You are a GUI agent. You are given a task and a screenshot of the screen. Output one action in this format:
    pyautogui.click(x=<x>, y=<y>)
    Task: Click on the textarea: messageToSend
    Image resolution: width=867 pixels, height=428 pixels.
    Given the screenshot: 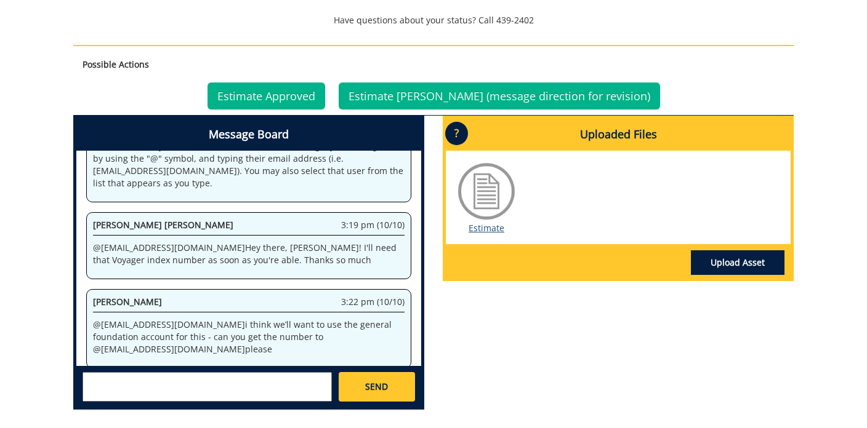 What is the action you would take?
    pyautogui.click(x=207, y=387)
    